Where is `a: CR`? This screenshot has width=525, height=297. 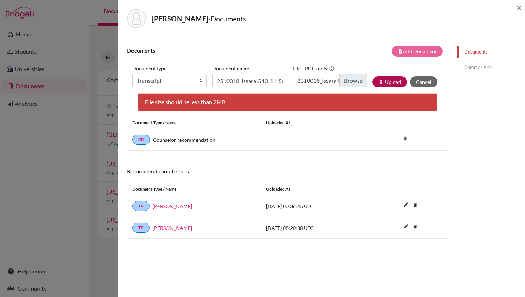 a: CR is located at coordinates (141, 140).